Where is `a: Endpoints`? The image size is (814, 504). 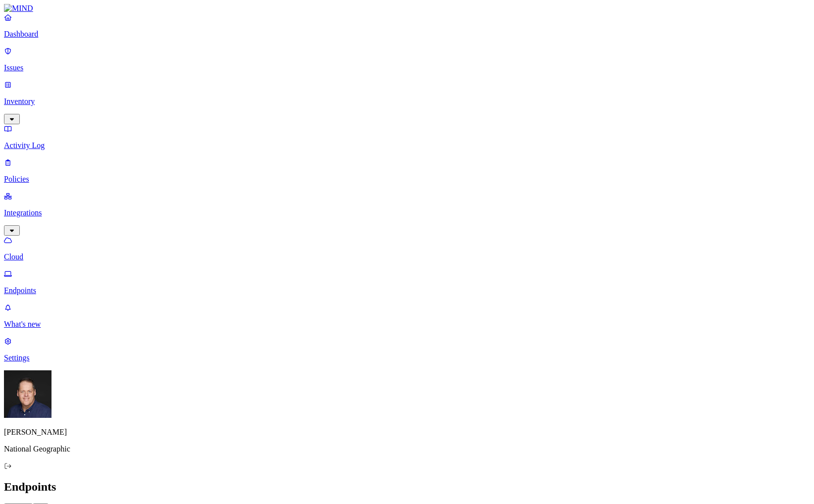
a: Endpoints is located at coordinates (407, 282).